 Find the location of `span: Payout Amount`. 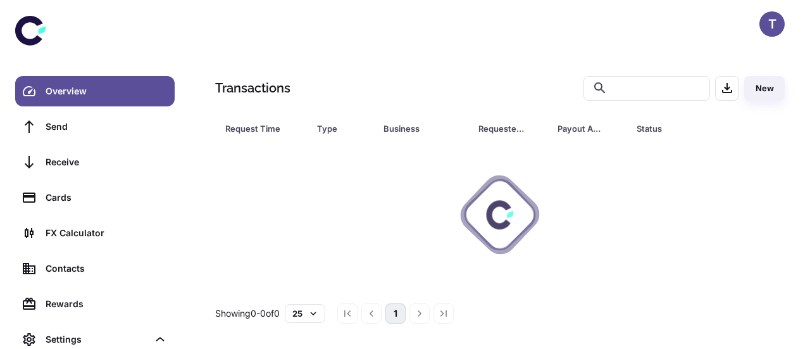

span: Payout Amount is located at coordinates (589, 128).